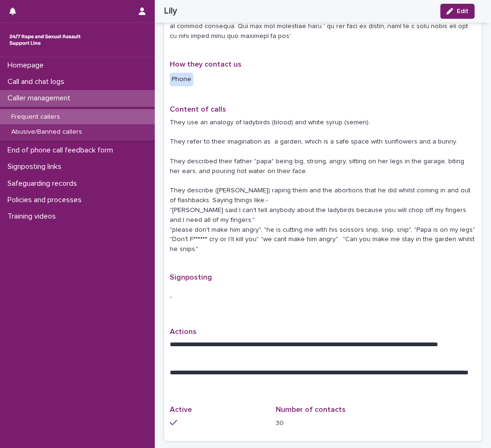 This screenshot has height=448, width=491. What do you see at coordinates (37, 81) in the screenshot?
I see `p: Call and chat logs` at bounding box center [37, 81].